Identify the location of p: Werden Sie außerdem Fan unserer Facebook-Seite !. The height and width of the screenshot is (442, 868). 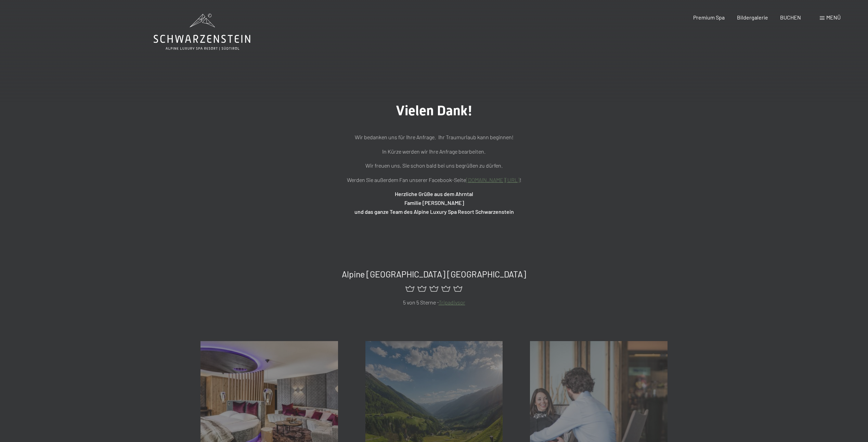
(434, 180).